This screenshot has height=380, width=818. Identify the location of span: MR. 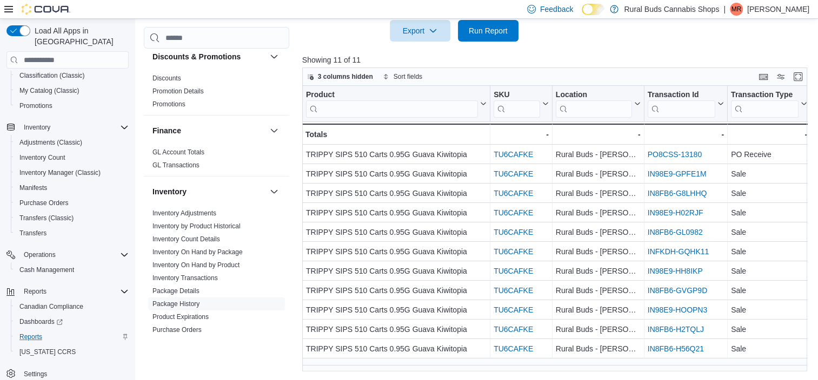
(736, 9).